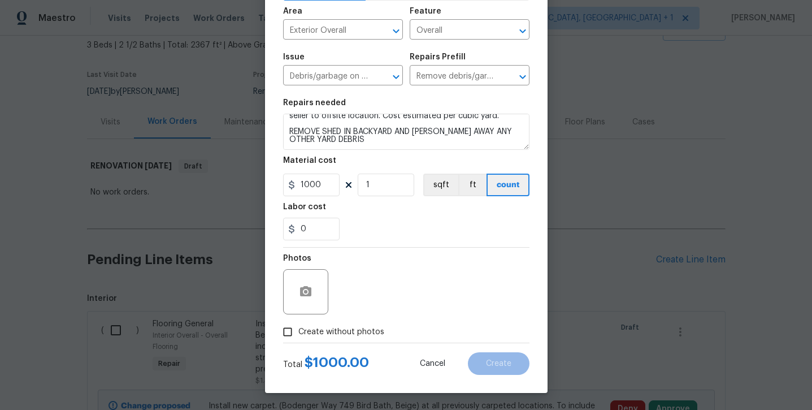 The width and height of the screenshot is (812, 410). Describe the element at coordinates (294, 57) in the screenshot. I see `h5: Issue` at that location.